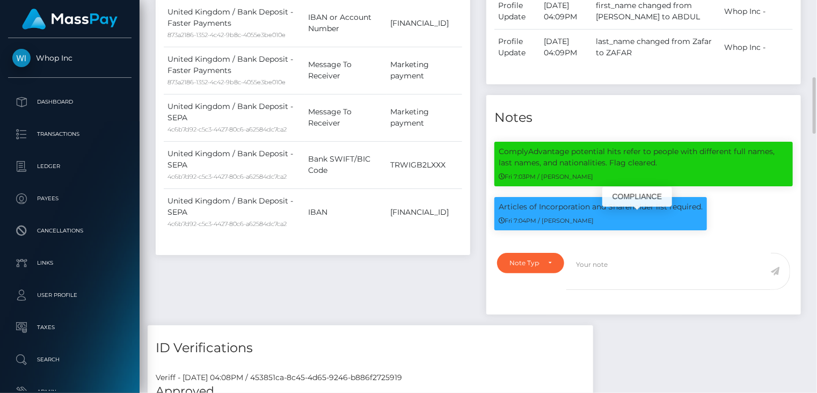 The image size is (817, 393). Describe the element at coordinates (70, 102) in the screenshot. I see `p: Dashboard` at that location.